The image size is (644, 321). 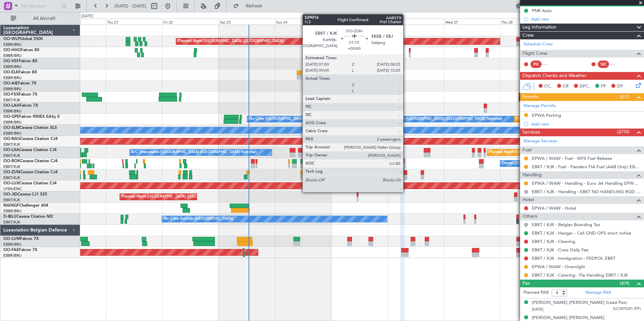 What do you see at coordinates (526, 283) in the screenshot?
I see `span: Pax` at bounding box center [526, 283].